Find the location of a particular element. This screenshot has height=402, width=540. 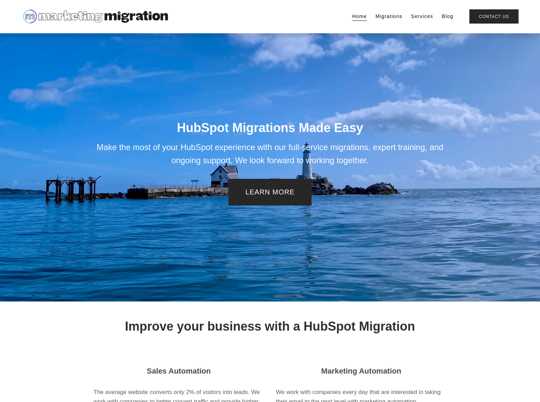

a: LEARN MORE is located at coordinates (270, 192).